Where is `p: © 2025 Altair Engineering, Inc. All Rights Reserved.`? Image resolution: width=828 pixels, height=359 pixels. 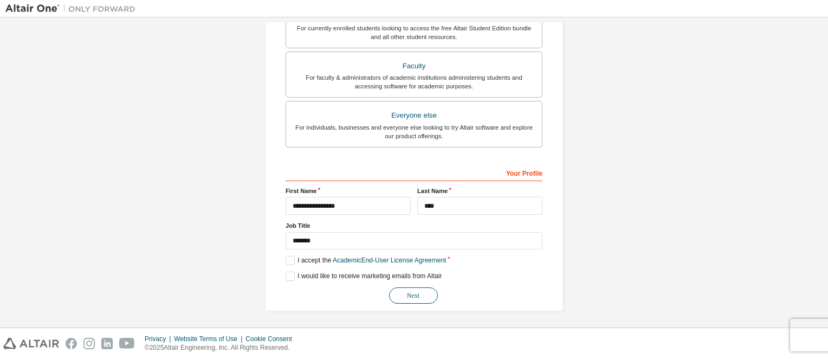
p: © 2025 Altair Engineering, Inc. All Rights Reserved. is located at coordinates (222, 347).